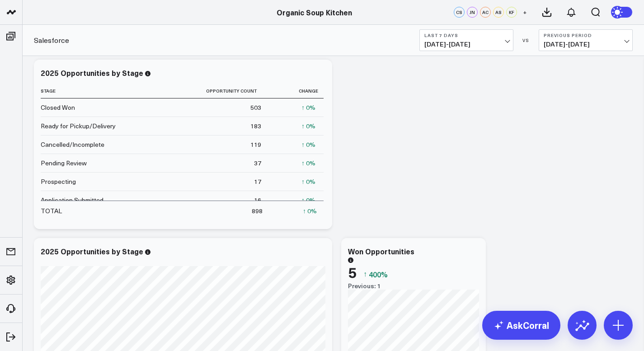 This screenshot has height=351, width=644. What do you see at coordinates (257, 200) in the screenshot?
I see `div: 16` at bounding box center [257, 200].